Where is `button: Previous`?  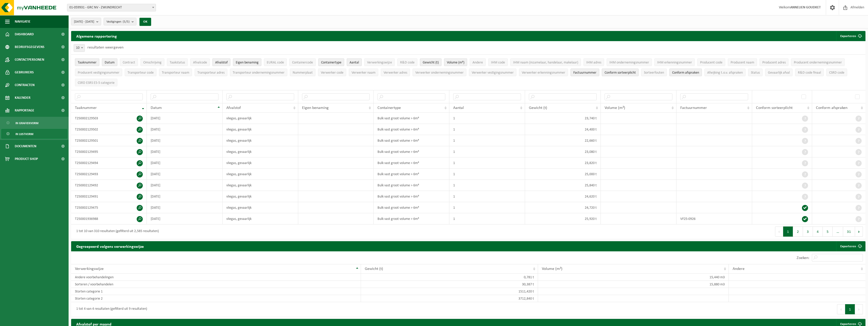 button: Previous is located at coordinates (841, 309).